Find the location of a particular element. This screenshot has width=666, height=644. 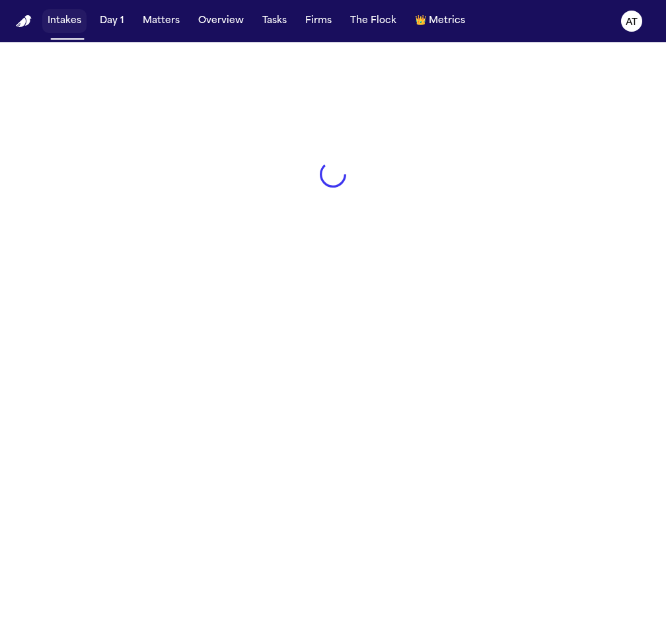

a: Firms is located at coordinates (319, 21).